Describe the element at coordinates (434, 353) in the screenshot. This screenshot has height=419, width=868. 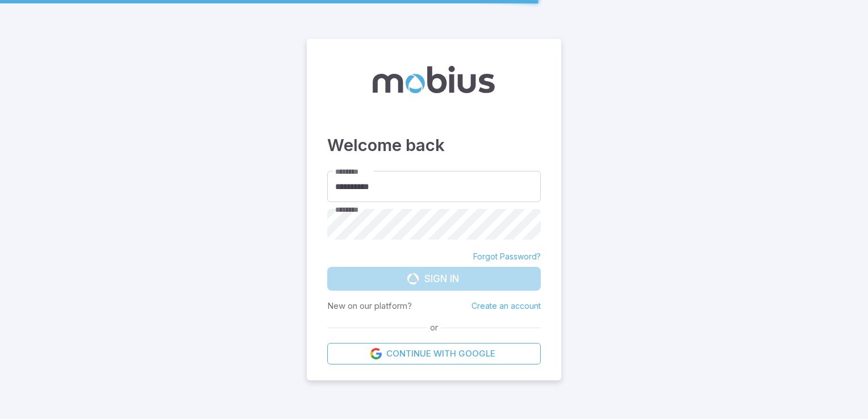
I see `a: Continue with Google` at that location.